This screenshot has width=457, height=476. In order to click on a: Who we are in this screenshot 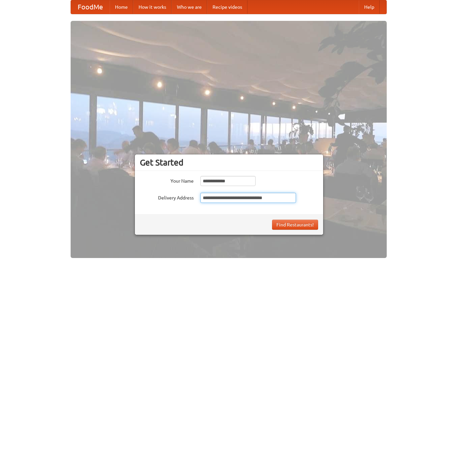, I will do `click(190, 7)`.